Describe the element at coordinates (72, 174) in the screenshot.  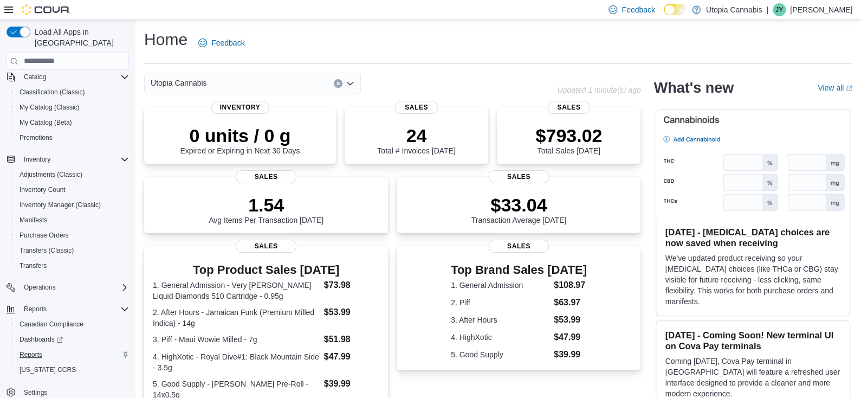
I see `span: Adjustments (Classic)` at that location.